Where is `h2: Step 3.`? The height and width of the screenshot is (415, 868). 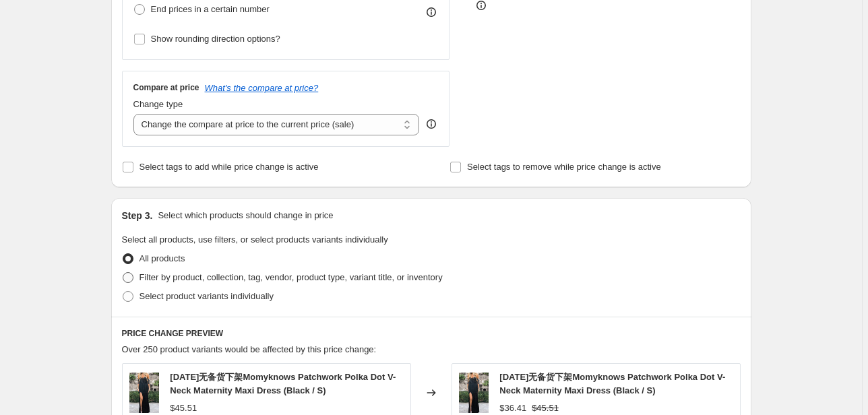 h2: Step 3. is located at coordinates (138, 216).